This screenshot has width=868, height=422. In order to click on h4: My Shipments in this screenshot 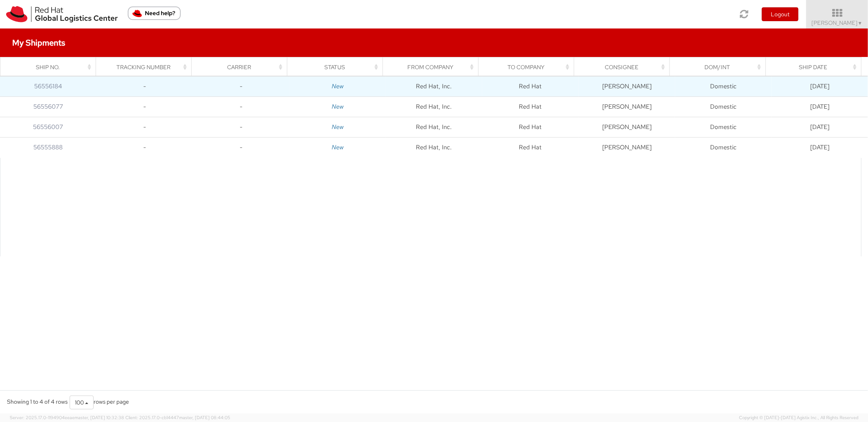, I will do `click(38, 43)`.